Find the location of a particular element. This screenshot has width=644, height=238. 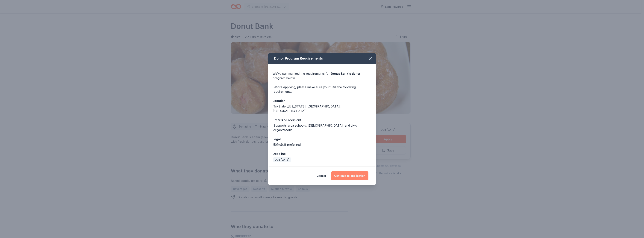

div: Before applying, please make sure you fulfill the following requirements: is located at coordinates (322, 89).